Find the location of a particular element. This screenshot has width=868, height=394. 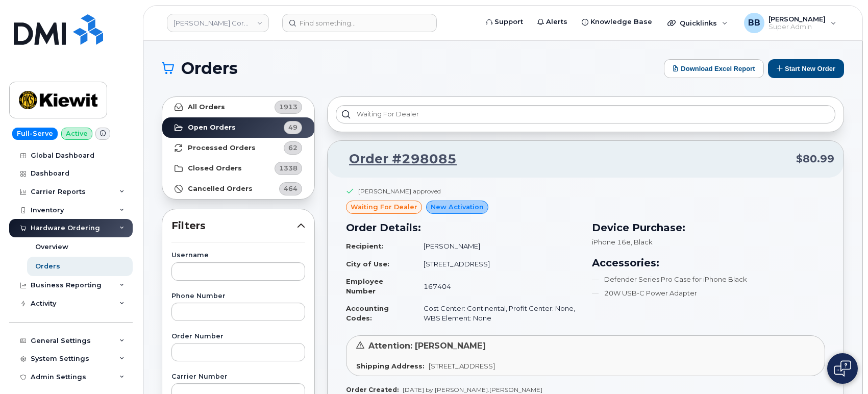

li: Defender Series Pro Case for iPhone Black is located at coordinates (709, 279).